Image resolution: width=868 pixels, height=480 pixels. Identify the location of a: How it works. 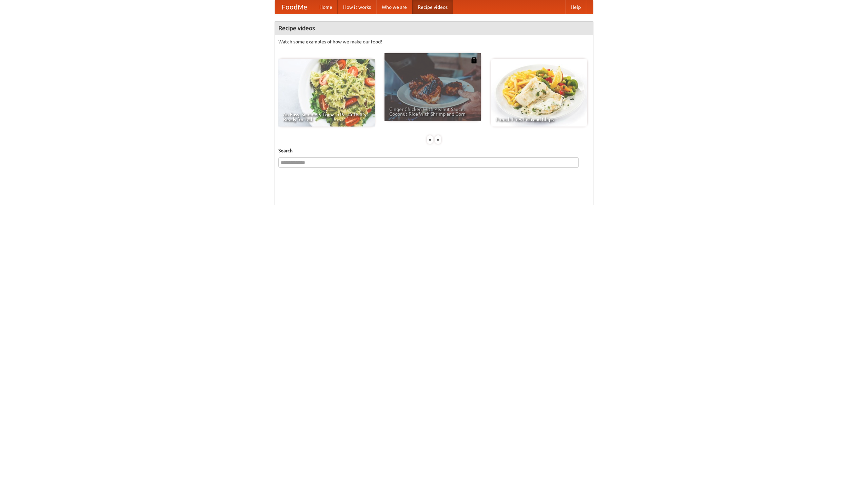
(357, 7).